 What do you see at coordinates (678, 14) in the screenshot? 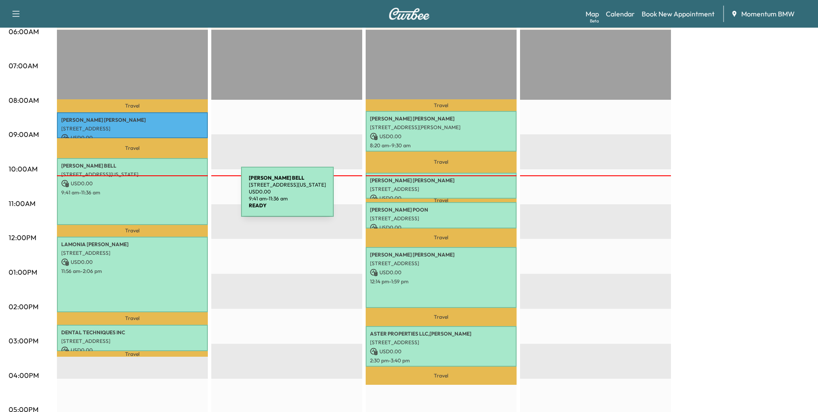
I see `a: Book New Appointment` at bounding box center [678, 14].